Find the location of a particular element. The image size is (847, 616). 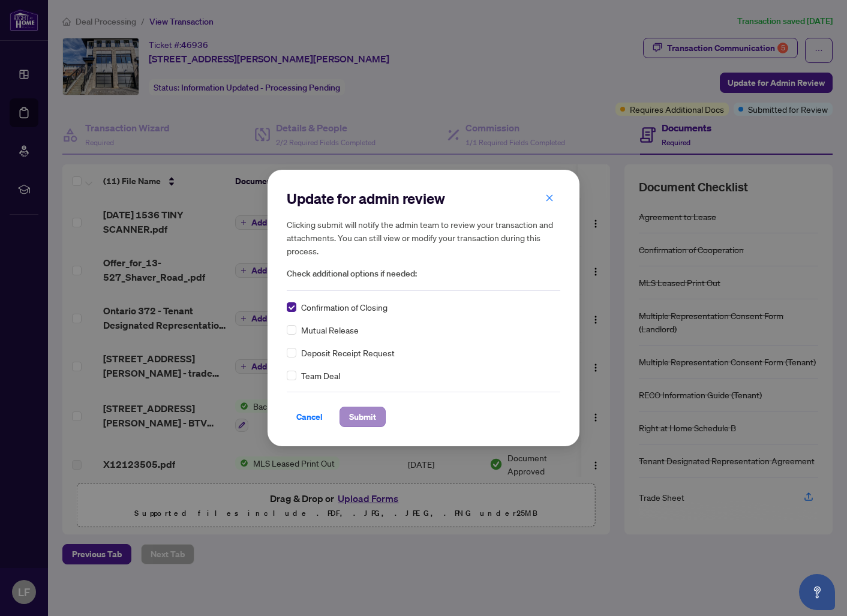

span: Confirmation of Closing is located at coordinates (344, 307).